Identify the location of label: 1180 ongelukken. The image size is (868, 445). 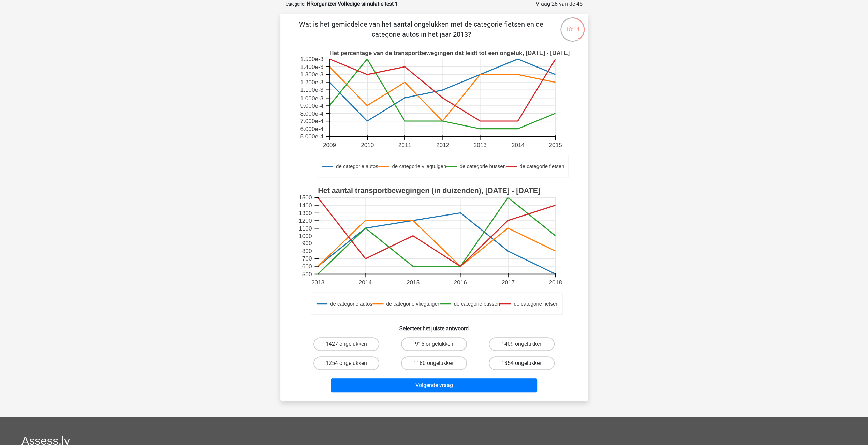
(434, 363).